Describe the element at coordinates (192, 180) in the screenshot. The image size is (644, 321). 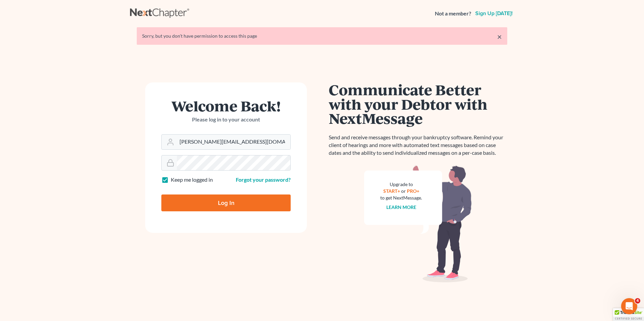
I see `label: Keep me logged in` at that location.